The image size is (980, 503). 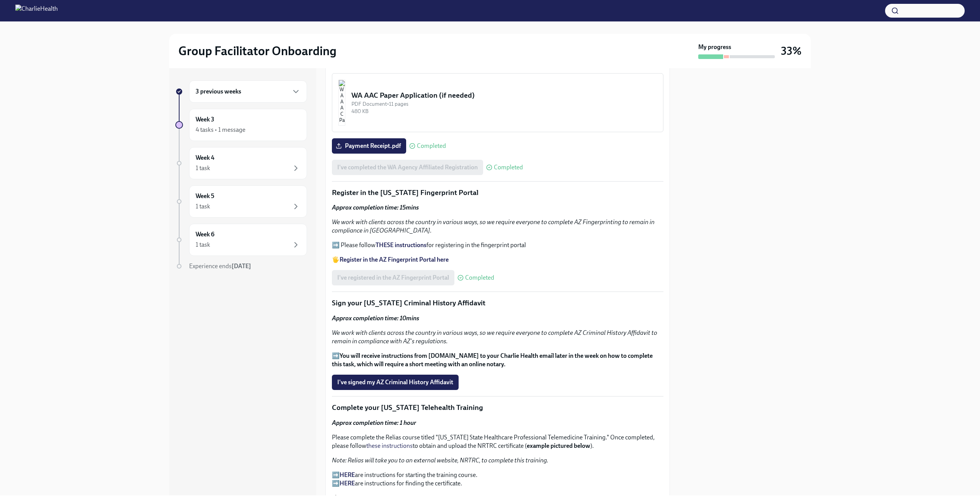 What do you see at coordinates (366, 497) in the screenshot?
I see `a: Log into Relias here` at bounding box center [366, 497].